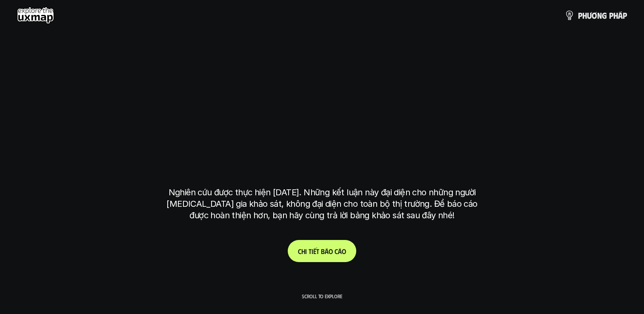  I want to click on h6: Kết quả nghiên cứu, so click(325, 59).